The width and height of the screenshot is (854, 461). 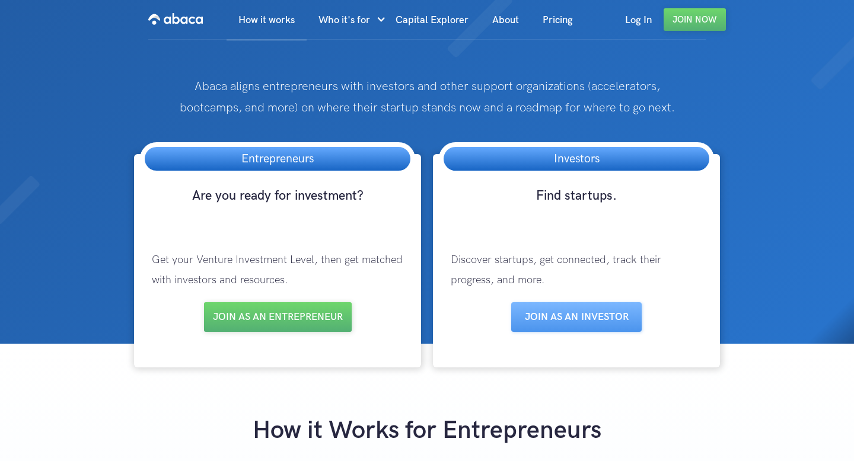 I want to click on h3: Find startups., so click(x=576, y=207).